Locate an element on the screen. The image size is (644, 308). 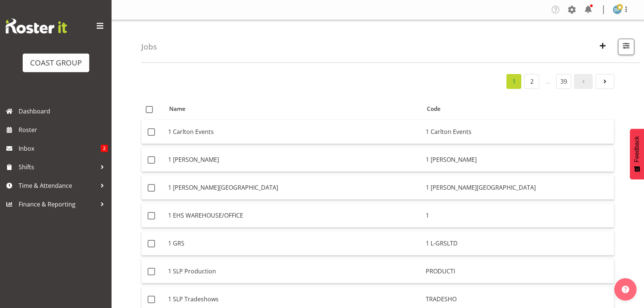
img: help-xxl-2.png is located at coordinates (626, 290).